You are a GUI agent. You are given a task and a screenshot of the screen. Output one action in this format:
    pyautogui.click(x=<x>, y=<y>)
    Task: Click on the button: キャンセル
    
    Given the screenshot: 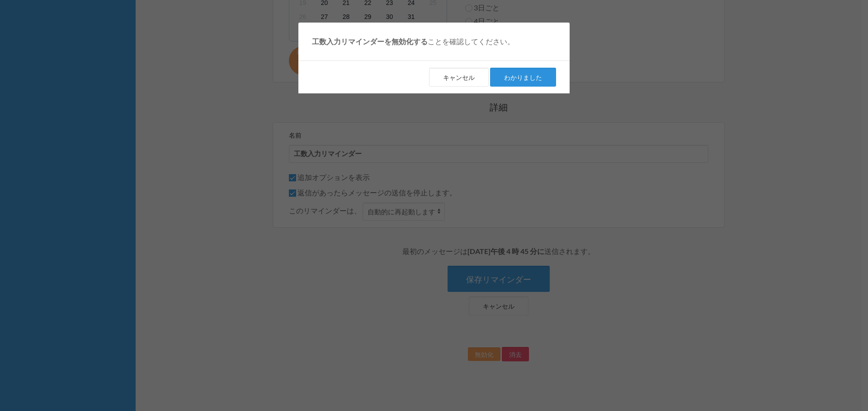 What is the action you would take?
    pyautogui.click(x=459, y=77)
    